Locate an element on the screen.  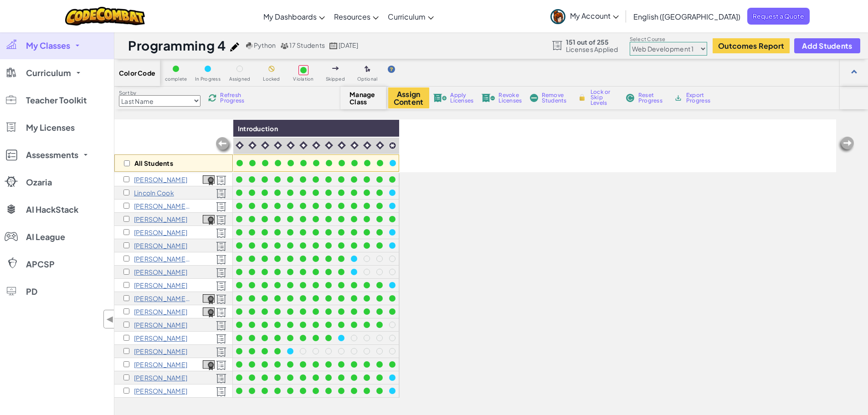
span: 17 Students is located at coordinates (307, 45).